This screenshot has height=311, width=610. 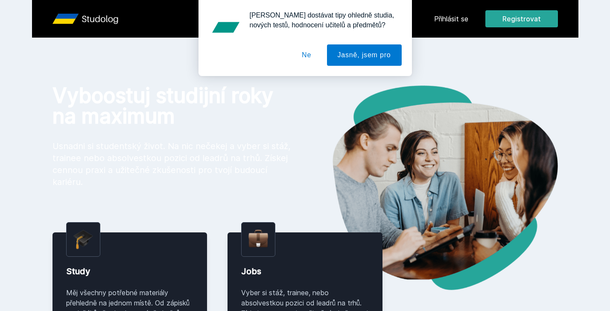 What do you see at coordinates (172, 164) in the screenshot?
I see `p: Usnadni si studentský život. Na nic nečekej a vyber si stáž, trainee nebo absolvestkou pozici od ...` at bounding box center [172, 164].